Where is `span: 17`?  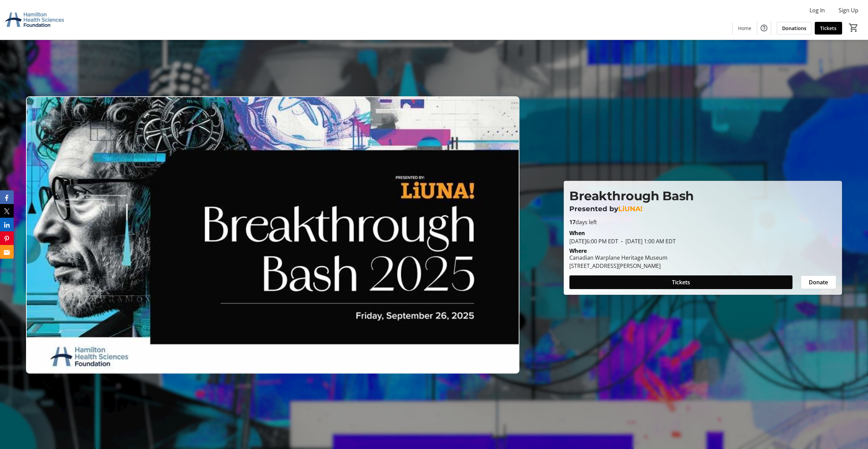 span: 17 is located at coordinates (572, 223).